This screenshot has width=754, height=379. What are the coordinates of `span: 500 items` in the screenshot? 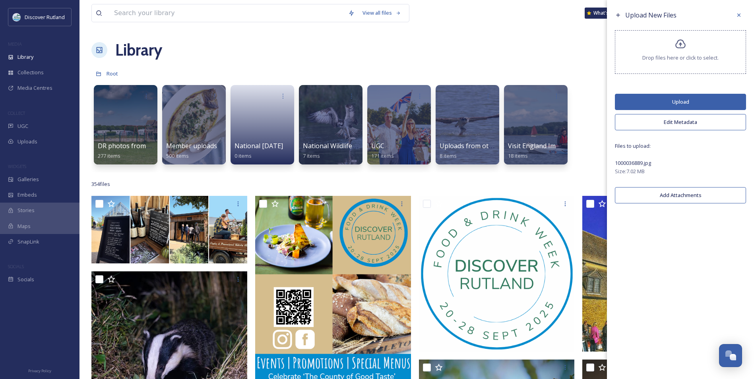 It's located at (177, 156).